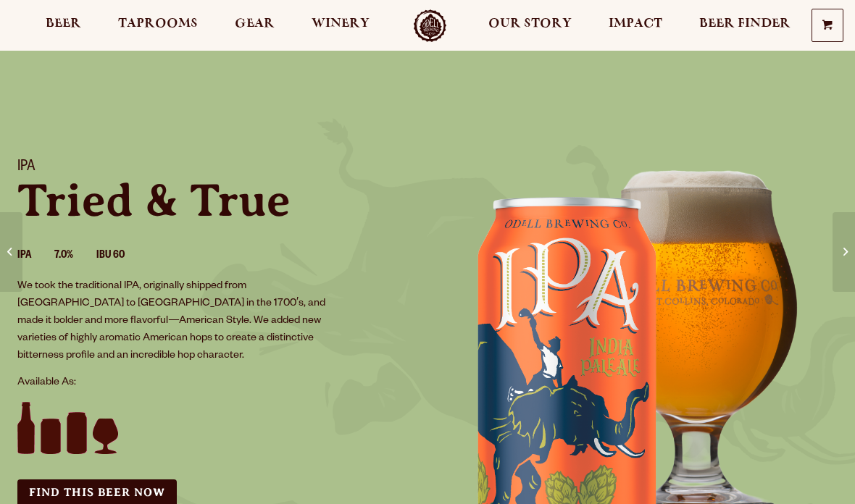 This screenshot has height=504, width=855. I want to click on p: Available As:, so click(214, 383).